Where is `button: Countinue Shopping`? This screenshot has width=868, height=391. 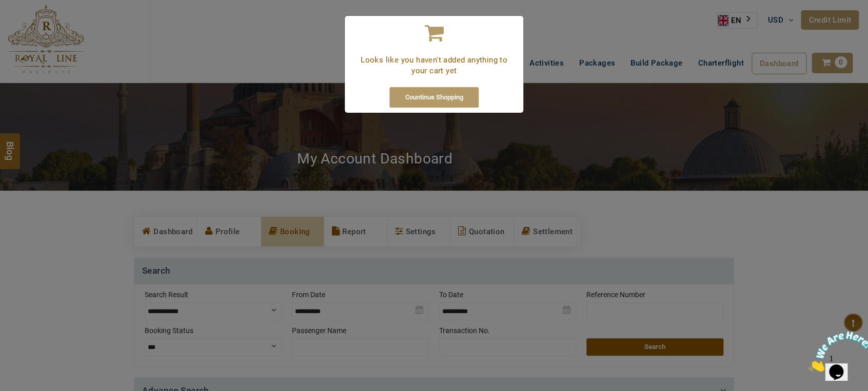
button: Countinue Shopping is located at coordinates (434, 98).